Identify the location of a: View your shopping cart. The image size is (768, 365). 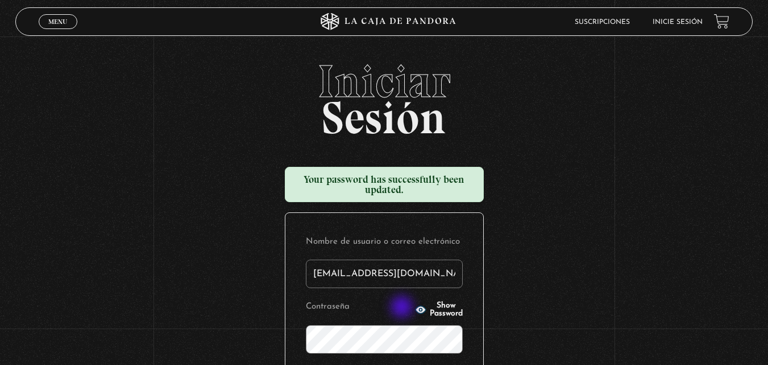
(722, 21).